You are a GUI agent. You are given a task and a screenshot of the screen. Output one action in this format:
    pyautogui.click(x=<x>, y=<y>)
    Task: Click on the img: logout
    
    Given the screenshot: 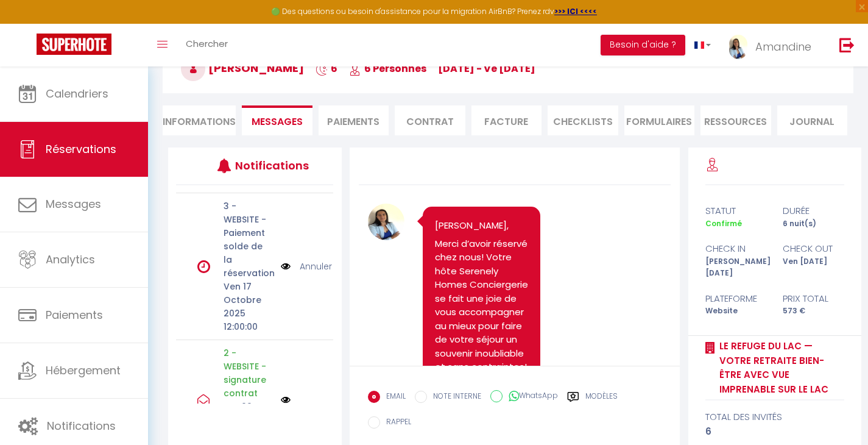 What is the action you would take?
    pyautogui.click(x=847, y=44)
    